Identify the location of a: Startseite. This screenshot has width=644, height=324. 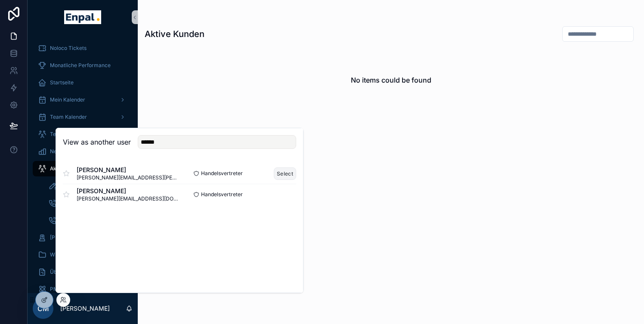
(83, 83).